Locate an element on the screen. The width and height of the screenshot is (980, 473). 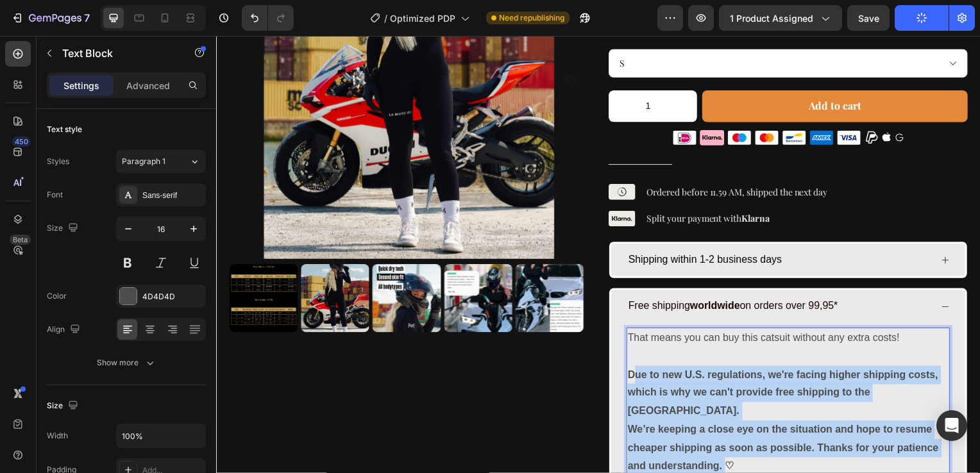
p: Text Block is located at coordinates (117, 53).